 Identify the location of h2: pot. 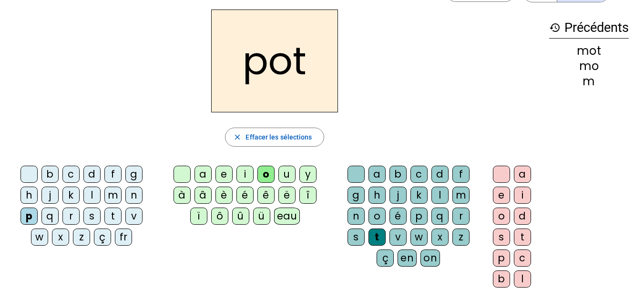
(274, 61).